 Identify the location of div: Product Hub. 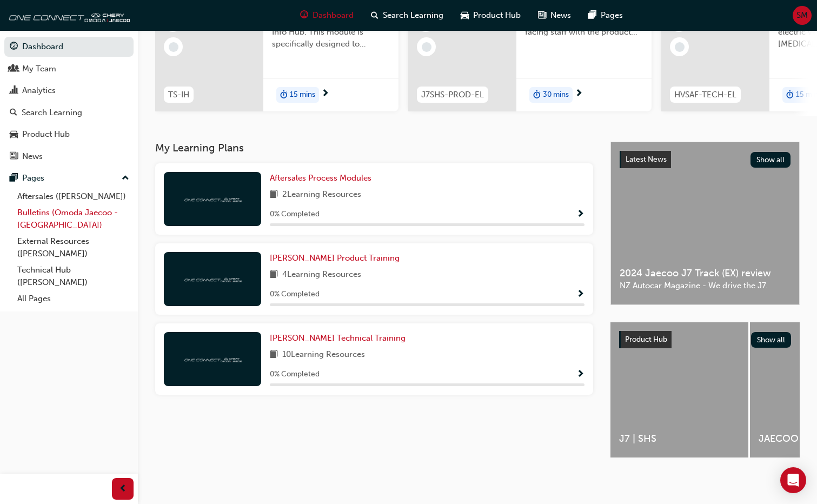
(46, 134).